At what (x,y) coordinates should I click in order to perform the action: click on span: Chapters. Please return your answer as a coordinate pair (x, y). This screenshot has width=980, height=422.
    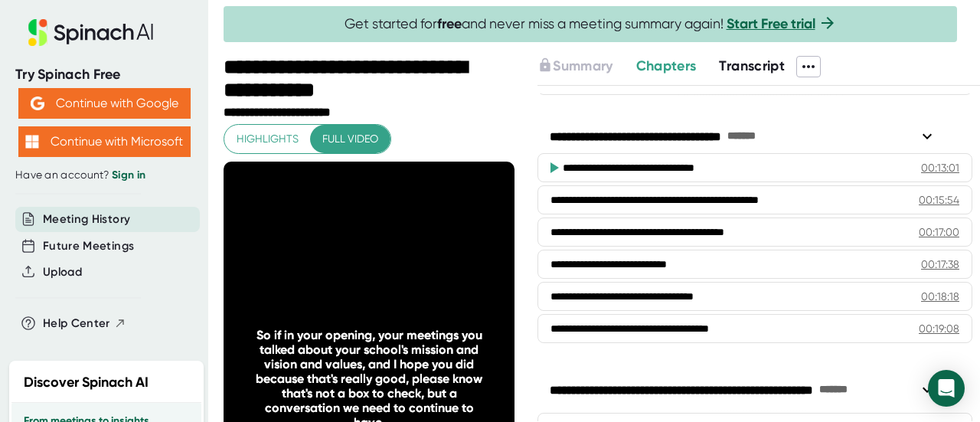
    Looking at the image, I should click on (667, 66).